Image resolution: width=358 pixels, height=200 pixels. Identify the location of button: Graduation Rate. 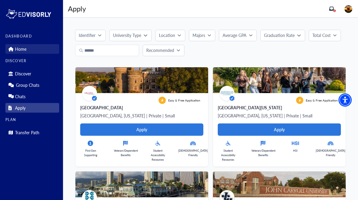
(282, 35).